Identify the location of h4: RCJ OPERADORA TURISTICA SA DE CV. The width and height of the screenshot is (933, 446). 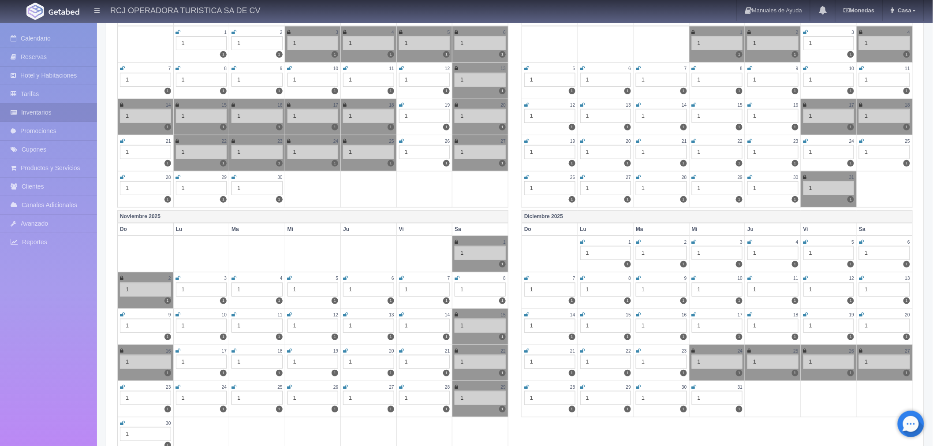
(185, 10).